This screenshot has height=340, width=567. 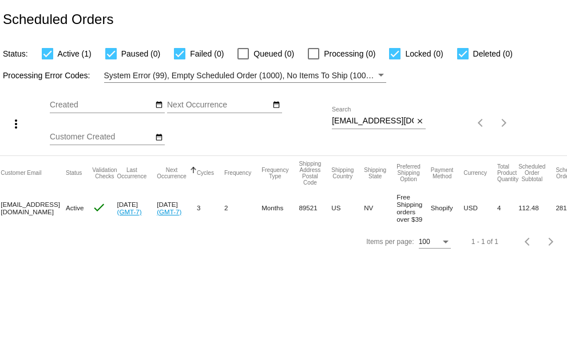 What do you see at coordinates (442, 173) in the screenshot?
I see `button: Change sorting for PaymentMethod.Type` at bounding box center [442, 173].